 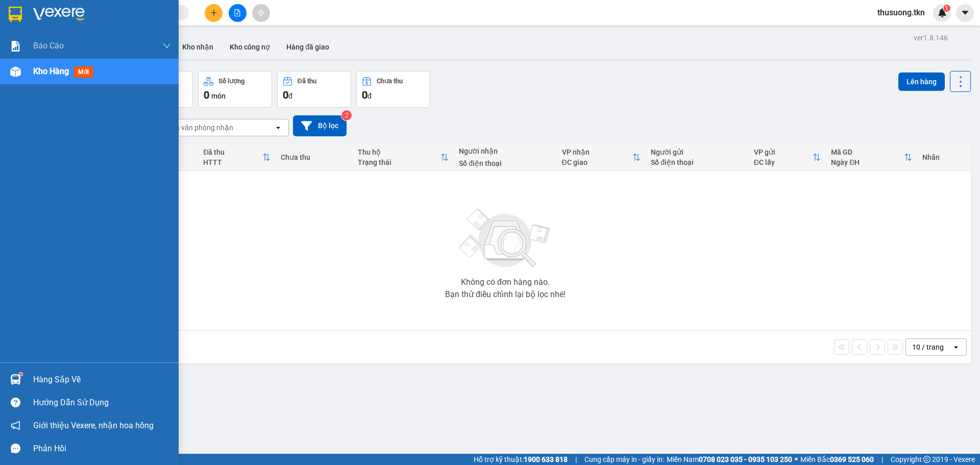 What do you see at coordinates (965, 13) in the screenshot?
I see `span: caret-down` at bounding box center [965, 13].